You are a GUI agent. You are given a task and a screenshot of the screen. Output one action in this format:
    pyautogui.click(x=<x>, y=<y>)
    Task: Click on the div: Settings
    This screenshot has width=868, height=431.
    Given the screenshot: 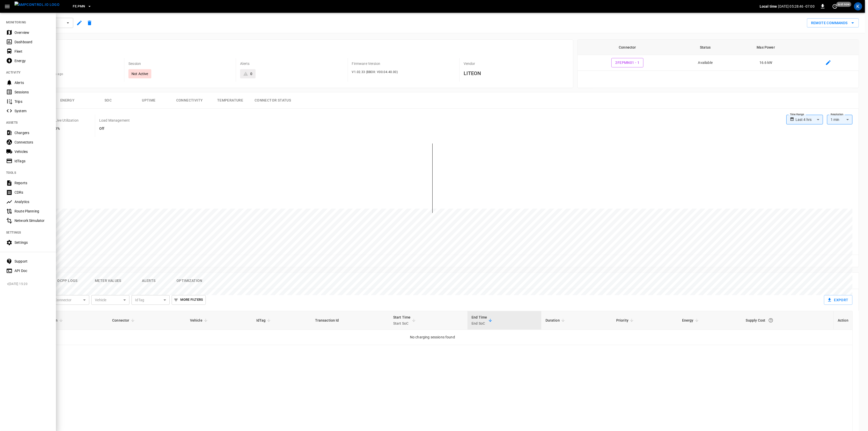 What is the action you would take?
    pyautogui.click(x=32, y=243)
    